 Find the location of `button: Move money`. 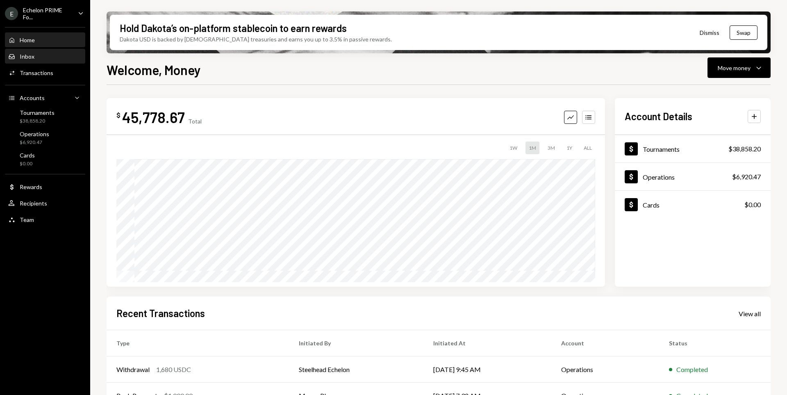

button: Move money is located at coordinates (739, 68).